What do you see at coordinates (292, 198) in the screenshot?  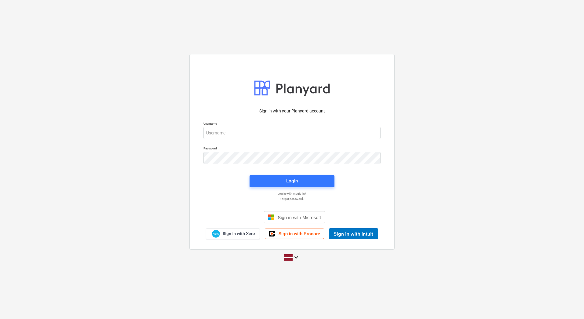 I see `a: Forgot password?` at bounding box center [292, 198].